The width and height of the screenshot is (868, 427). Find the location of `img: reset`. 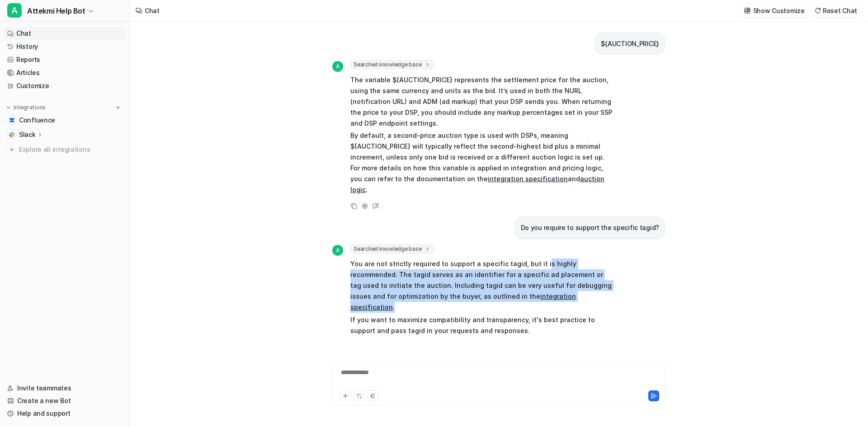

img: reset is located at coordinates (818, 11).